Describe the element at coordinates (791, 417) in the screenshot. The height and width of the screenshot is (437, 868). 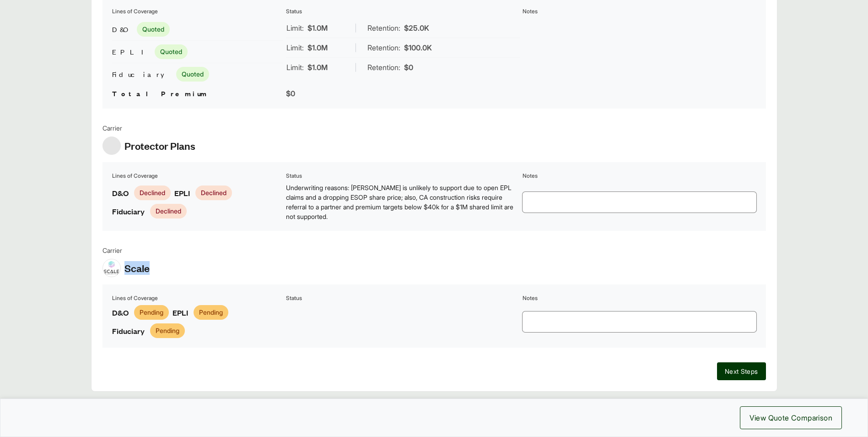
I see `button: View Quote Comparison` at that location.